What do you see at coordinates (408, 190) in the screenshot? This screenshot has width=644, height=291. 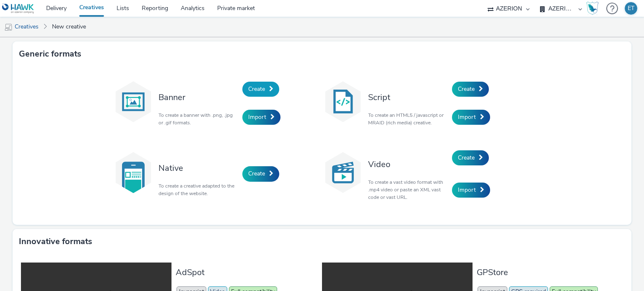 I see `p: To create a vast video format with .mp4 video or paste an XML vast code or vast URL.` at bounding box center [408, 190].